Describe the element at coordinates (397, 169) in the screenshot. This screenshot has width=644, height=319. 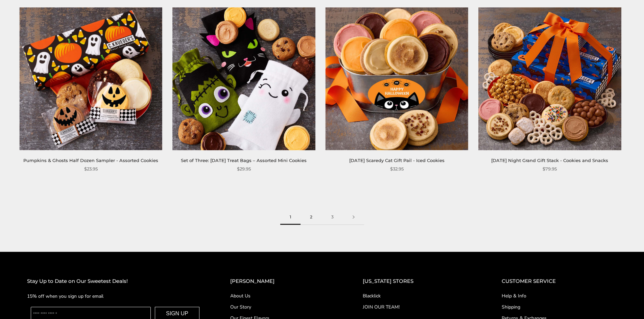
I see `span: $32.95` at that location.